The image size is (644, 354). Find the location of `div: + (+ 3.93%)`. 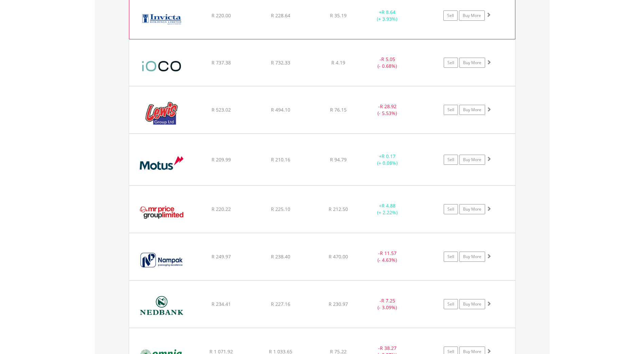

div: + (+ 3.93%) is located at coordinates (387, 15).